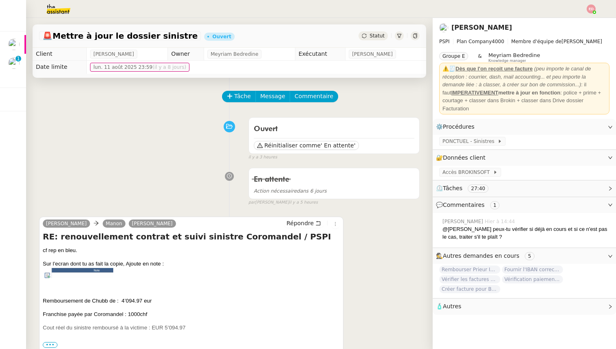 This screenshot has height=349, width=616. What do you see at coordinates (114, 327) in the screenshot?
I see `span: Cout réel du sinistre remboursé à la victime : EUR 5’094.97` at bounding box center [114, 327].